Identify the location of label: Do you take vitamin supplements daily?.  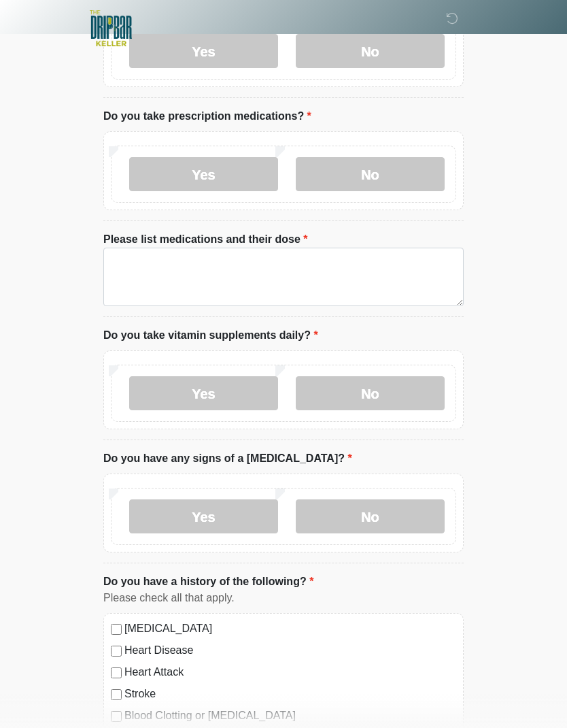
(211, 335).